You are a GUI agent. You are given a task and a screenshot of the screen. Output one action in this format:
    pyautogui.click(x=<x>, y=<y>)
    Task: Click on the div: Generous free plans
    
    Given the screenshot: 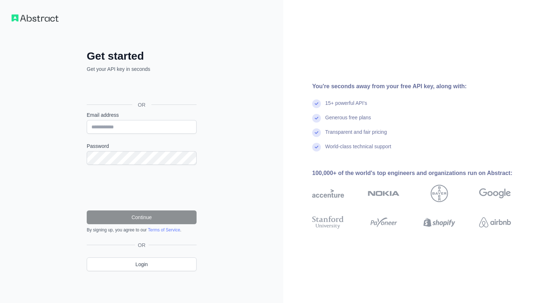 What is the action you would take?
    pyautogui.click(x=348, y=121)
    